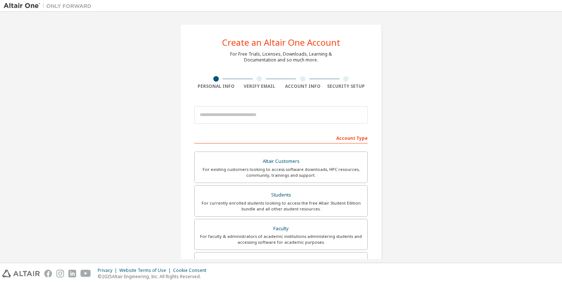 The width and height of the screenshot is (562, 284). I want to click on div: Everyone else, so click(281, 262).